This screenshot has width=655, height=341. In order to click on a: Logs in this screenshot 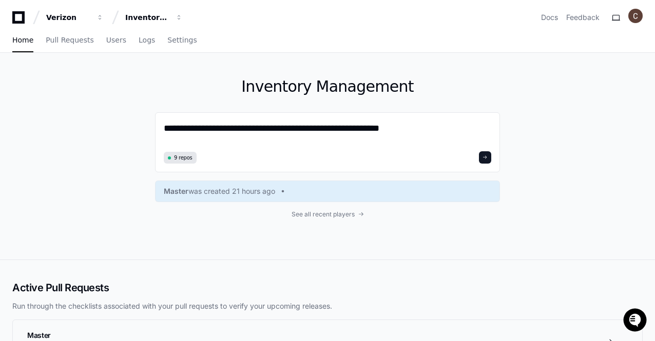, I will do `click(147, 41)`.